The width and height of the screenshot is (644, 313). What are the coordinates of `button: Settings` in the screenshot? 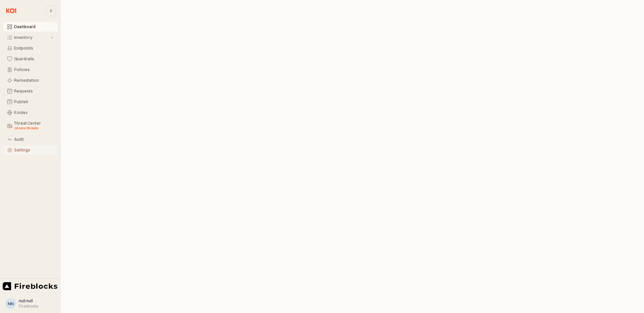 It's located at (30, 150).